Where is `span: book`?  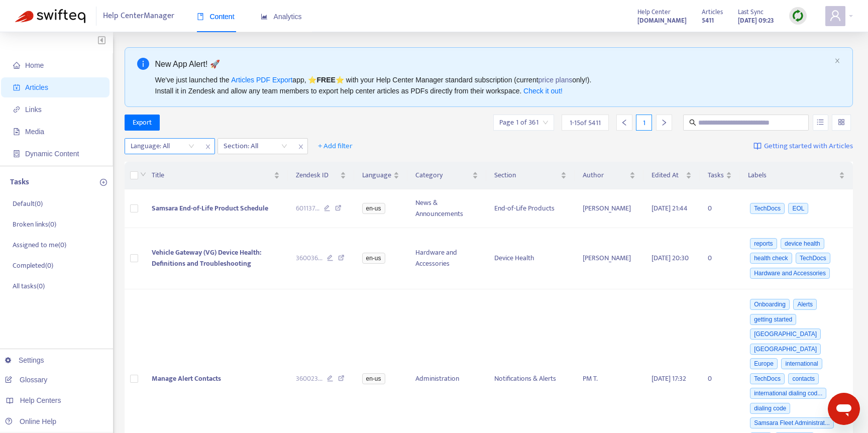 span: book is located at coordinates (201, 17).